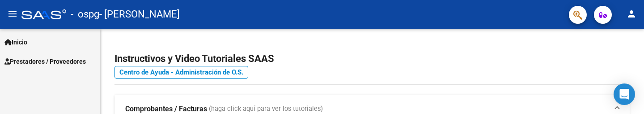  I want to click on span: Prestadores / Proveedores, so click(45, 62).